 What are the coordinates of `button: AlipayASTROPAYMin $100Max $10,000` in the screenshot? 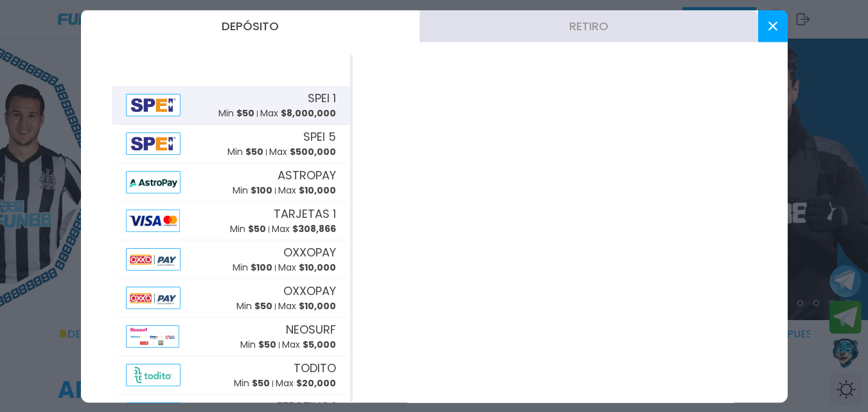 It's located at (231, 182).